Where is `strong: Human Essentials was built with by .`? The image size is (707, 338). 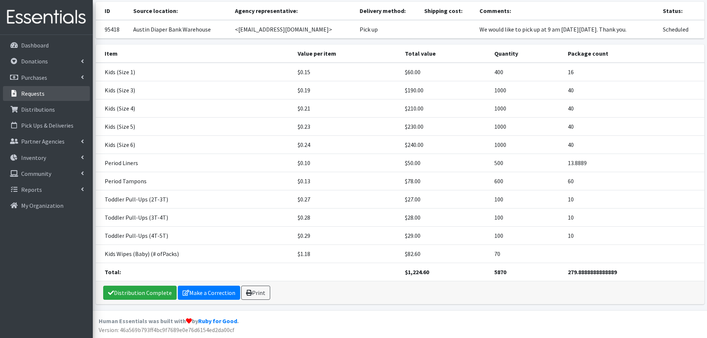
strong: Human Essentials was built with by . is located at coordinates (169, 321).